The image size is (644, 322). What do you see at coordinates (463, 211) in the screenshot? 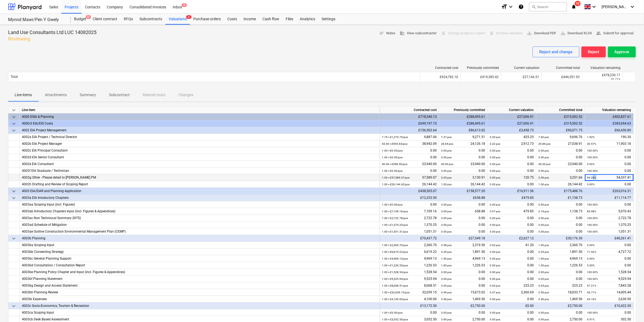
I see `div: 658.88` at bounding box center [463, 211].